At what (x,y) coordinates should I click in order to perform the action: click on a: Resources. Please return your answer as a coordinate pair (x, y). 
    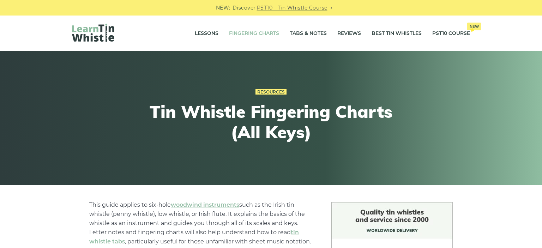
    Looking at the image, I should click on (271, 92).